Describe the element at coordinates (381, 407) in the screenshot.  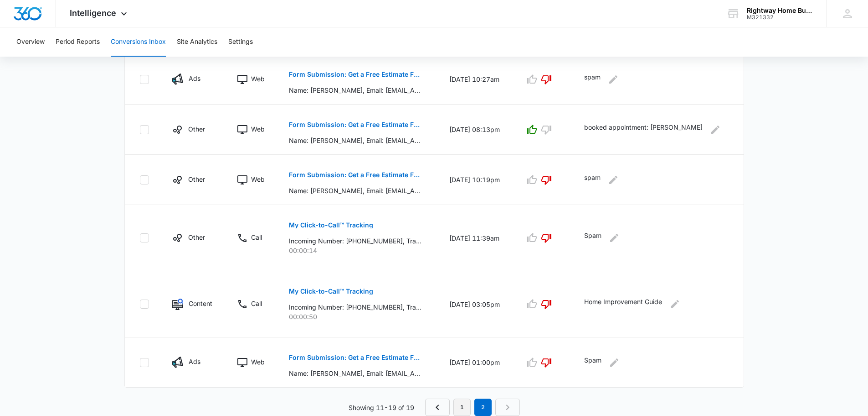
I see `p: Showing 11-19 of 19` at that location.